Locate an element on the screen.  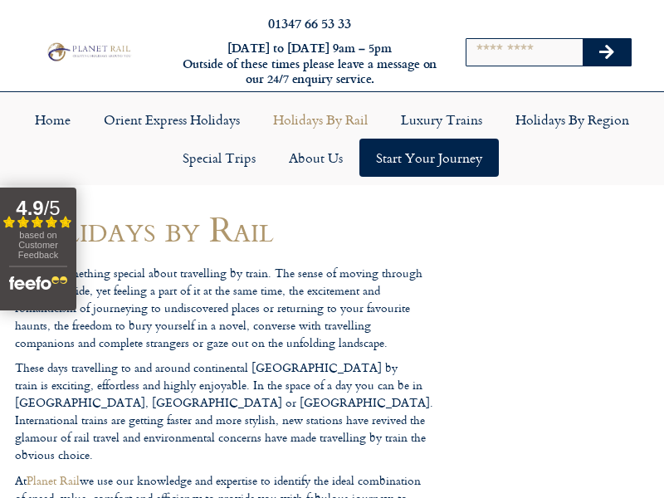
a: Special Trips is located at coordinates (219, 158).